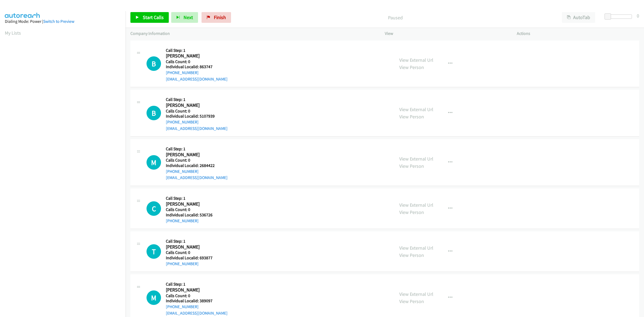  What do you see at coordinates (216, 17) in the screenshot?
I see `a: Finish` at bounding box center [216, 17].